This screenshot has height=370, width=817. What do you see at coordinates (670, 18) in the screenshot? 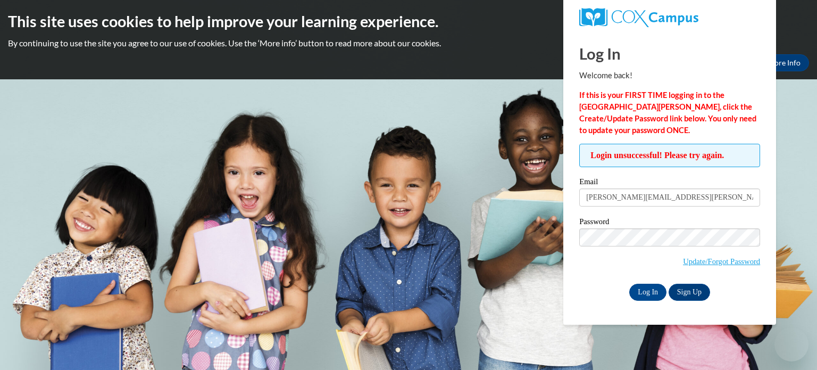
I see `a: COX Campus` at bounding box center [670, 18].